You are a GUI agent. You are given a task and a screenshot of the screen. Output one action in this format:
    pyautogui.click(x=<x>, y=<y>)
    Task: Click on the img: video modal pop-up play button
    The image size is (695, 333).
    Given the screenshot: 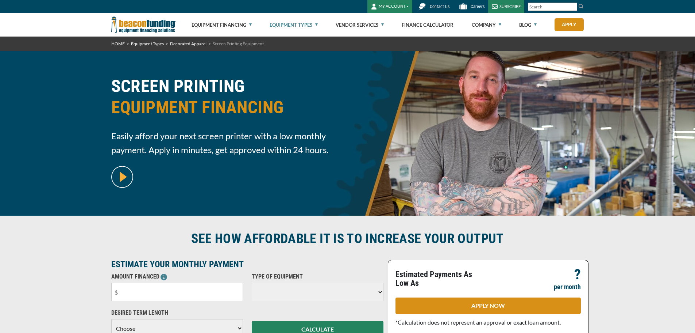 What is the action you would take?
    pyautogui.click(x=122, y=177)
    